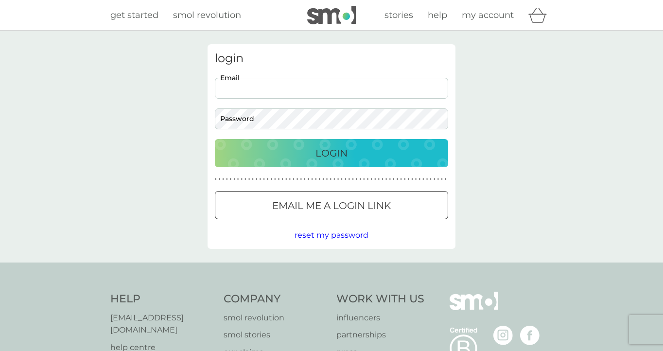  I want to click on a: smol stories, so click(275, 335).